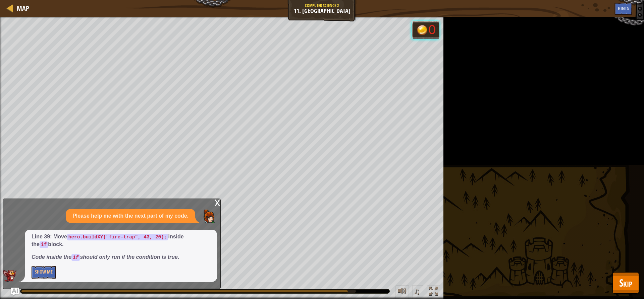 The image size is (644, 299). What do you see at coordinates (21, 8) in the screenshot?
I see `a: Map` at bounding box center [21, 8].